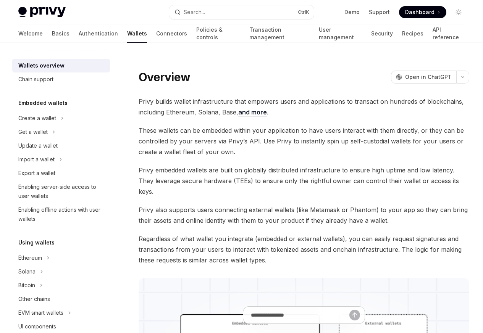 The height and width of the screenshot is (333, 483). Describe the element at coordinates (61, 214) in the screenshot. I see `a: Enabling offline actions with user wallets` at that location.